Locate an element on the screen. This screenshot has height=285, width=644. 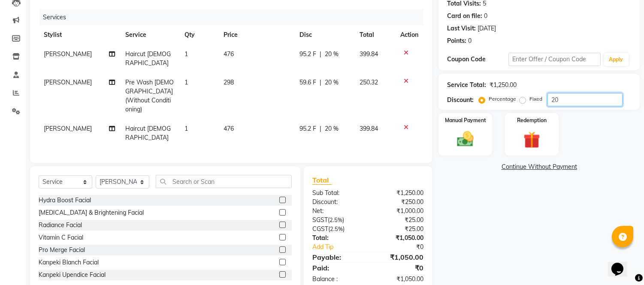
label: Manual Payment is located at coordinates (466, 121).